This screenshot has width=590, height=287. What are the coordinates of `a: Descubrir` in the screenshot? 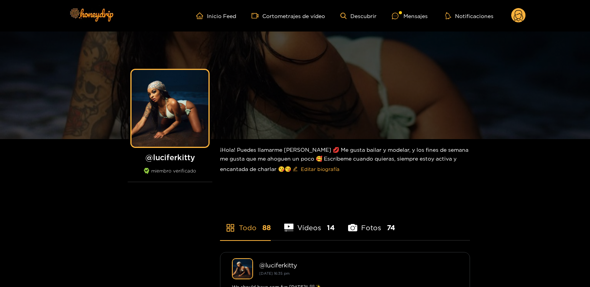 It's located at (358, 16).